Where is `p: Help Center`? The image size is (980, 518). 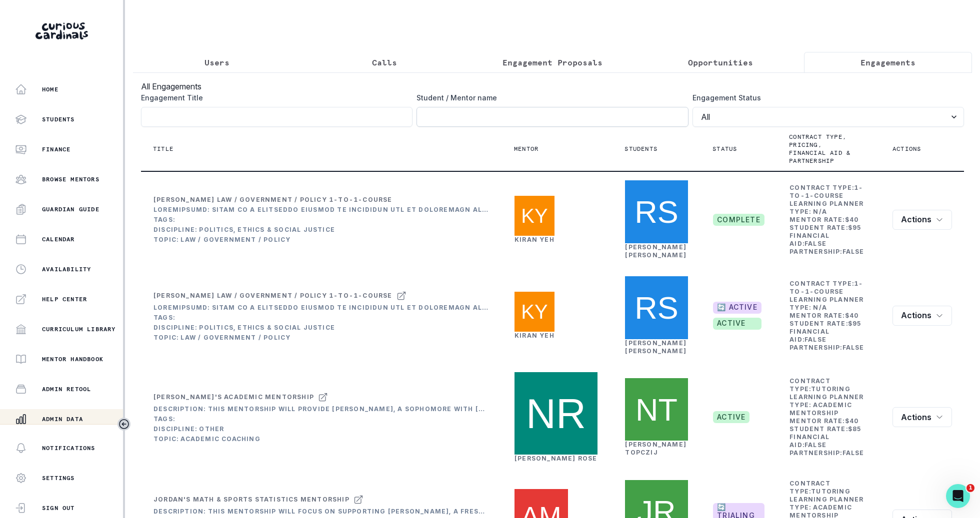 p: Help Center is located at coordinates (65, 299).